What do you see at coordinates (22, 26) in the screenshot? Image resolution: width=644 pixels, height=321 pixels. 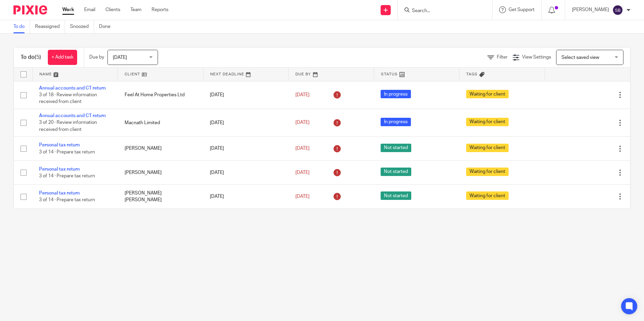 I see `a: To do` at bounding box center [22, 26].